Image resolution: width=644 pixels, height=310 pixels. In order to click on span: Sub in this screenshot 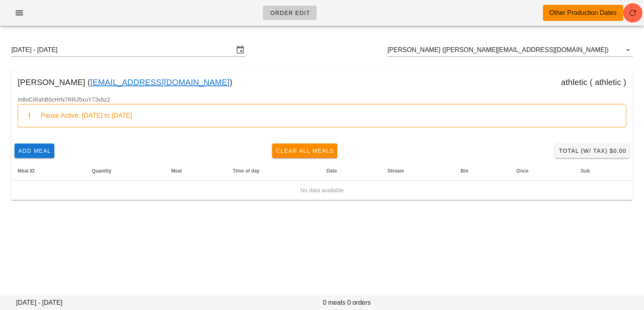, I will do `click(586, 171)`.